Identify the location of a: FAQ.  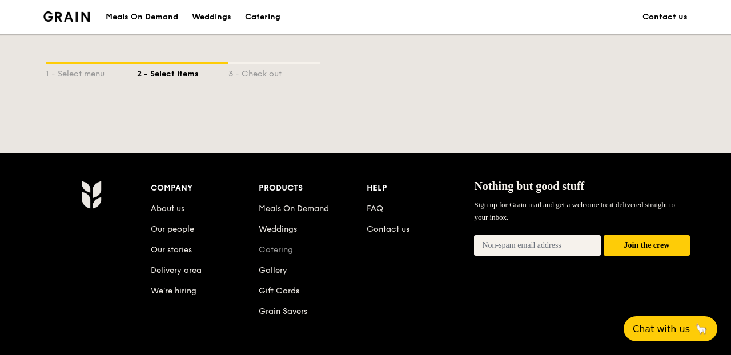
(374, 208).